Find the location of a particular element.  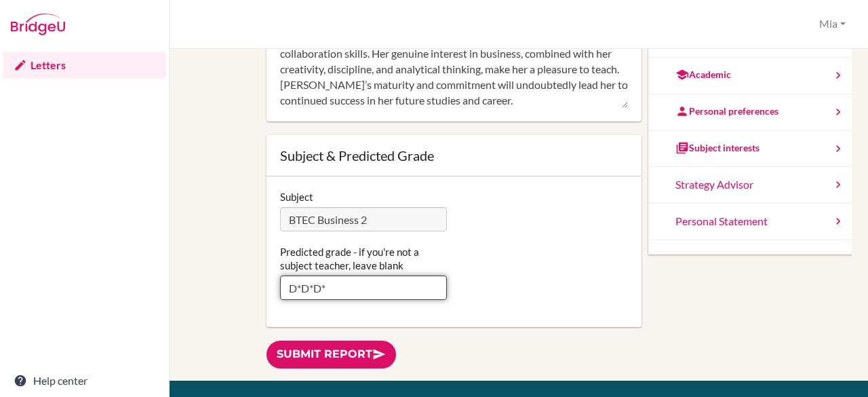

a: Personal preferences is located at coordinates (750, 113).